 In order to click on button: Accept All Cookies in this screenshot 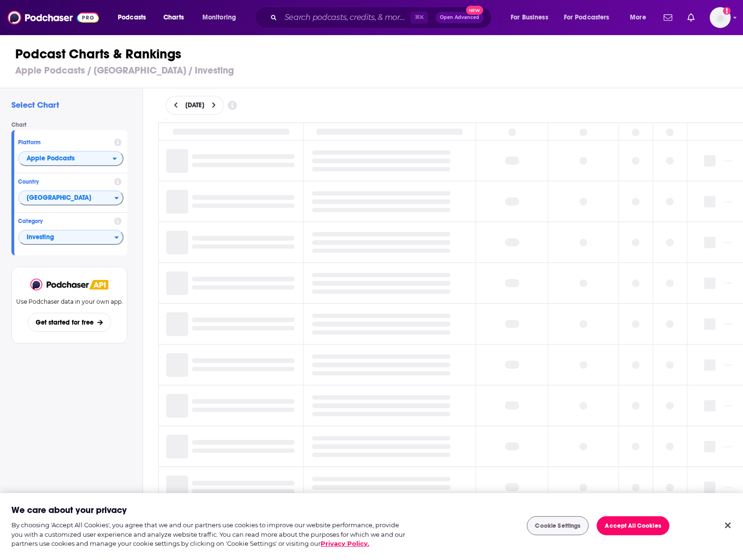, I will do `click(633, 526)`.